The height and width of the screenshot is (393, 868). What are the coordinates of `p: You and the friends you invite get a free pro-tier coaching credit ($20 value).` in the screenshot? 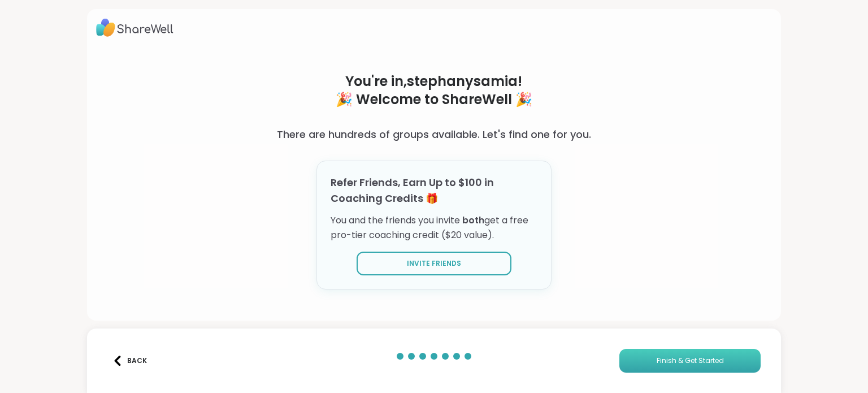 It's located at (434, 228).